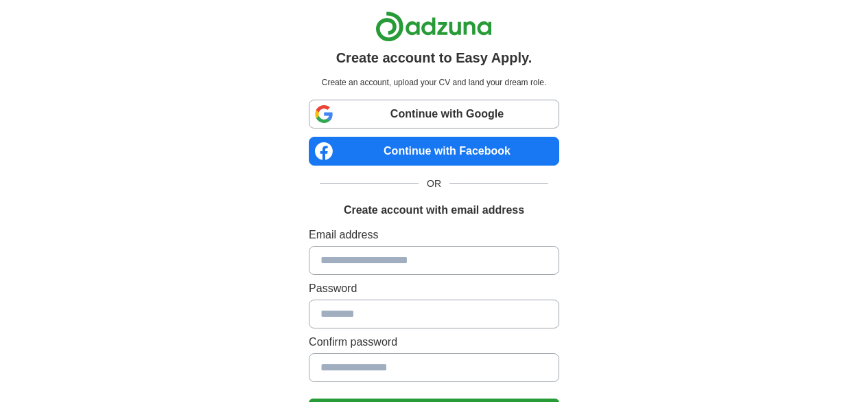  What do you see at coordinates (434, 82) in the screenshot?
I see `p: Create an account, upload your CV and land your dream role.` at bounding box center [434, 82].